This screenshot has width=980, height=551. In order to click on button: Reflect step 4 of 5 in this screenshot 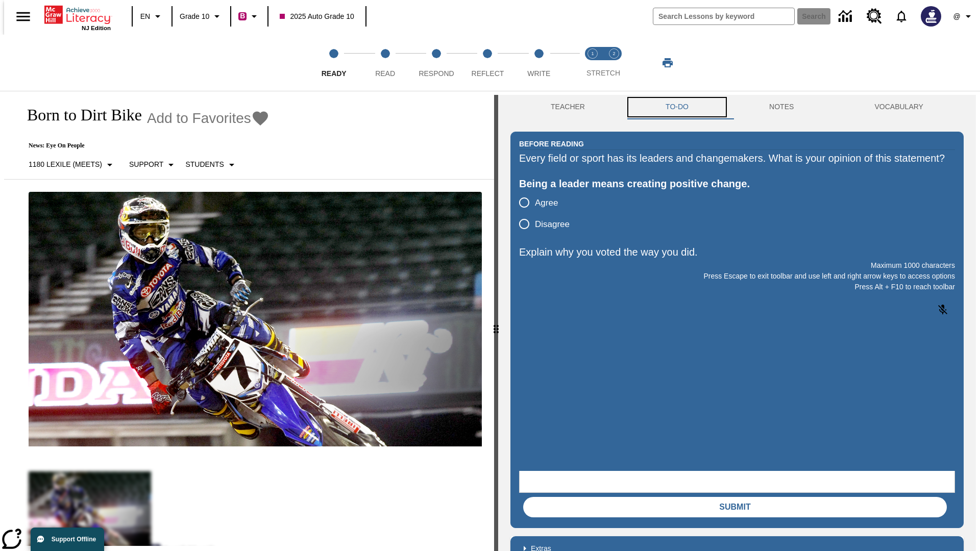, I will do `click(488, 63)`.